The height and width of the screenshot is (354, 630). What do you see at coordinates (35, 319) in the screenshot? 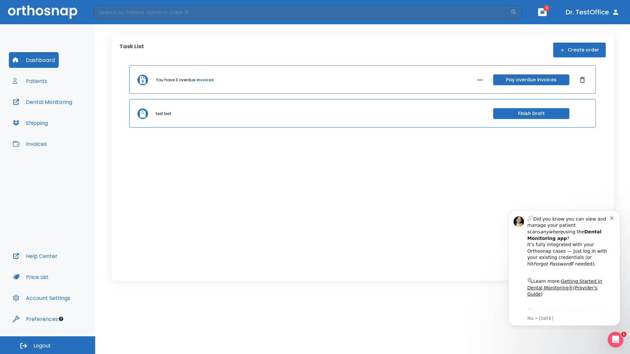
I see `button: Preferences` at bounding box center [35, 319].